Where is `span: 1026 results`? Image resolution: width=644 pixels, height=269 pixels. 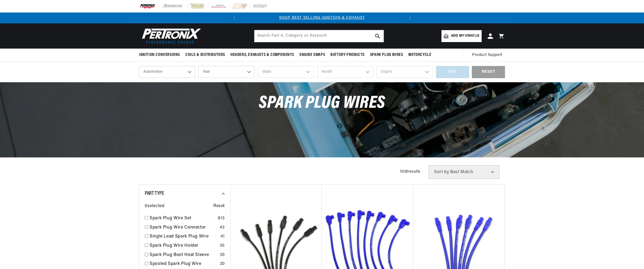 span: 1026 results is located at coordinates (410, 172).